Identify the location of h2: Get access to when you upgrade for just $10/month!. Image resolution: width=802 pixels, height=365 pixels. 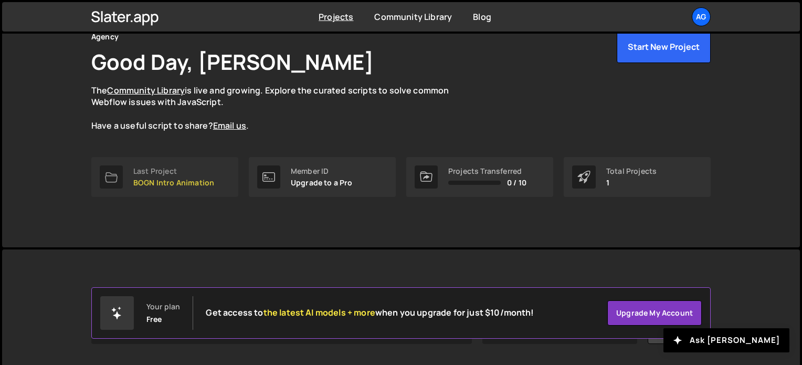
(369, 312).